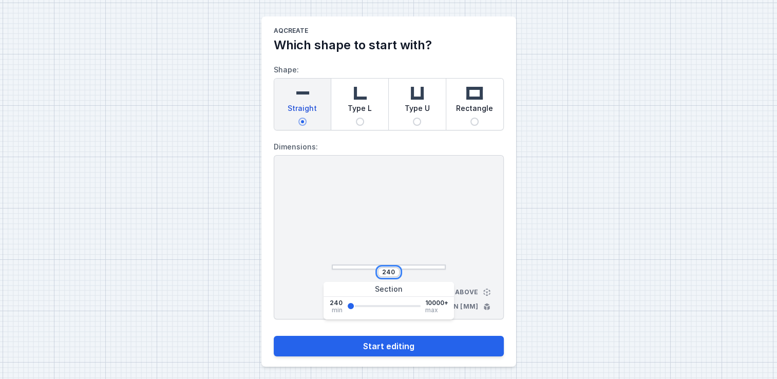 The image size is (777, 379). I want to click on span: Type U, so click(417, 110).